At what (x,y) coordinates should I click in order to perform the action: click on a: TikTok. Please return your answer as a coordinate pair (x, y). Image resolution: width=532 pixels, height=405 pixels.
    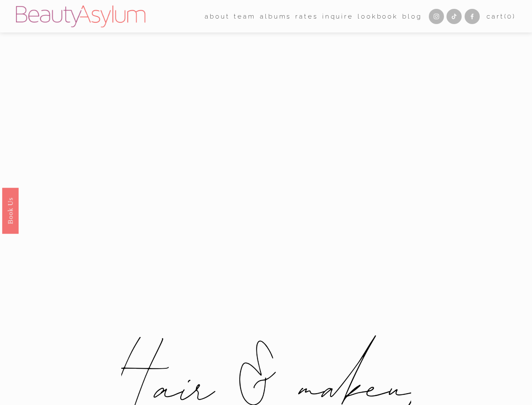
    Looking at the image, I should click on (454, 16).